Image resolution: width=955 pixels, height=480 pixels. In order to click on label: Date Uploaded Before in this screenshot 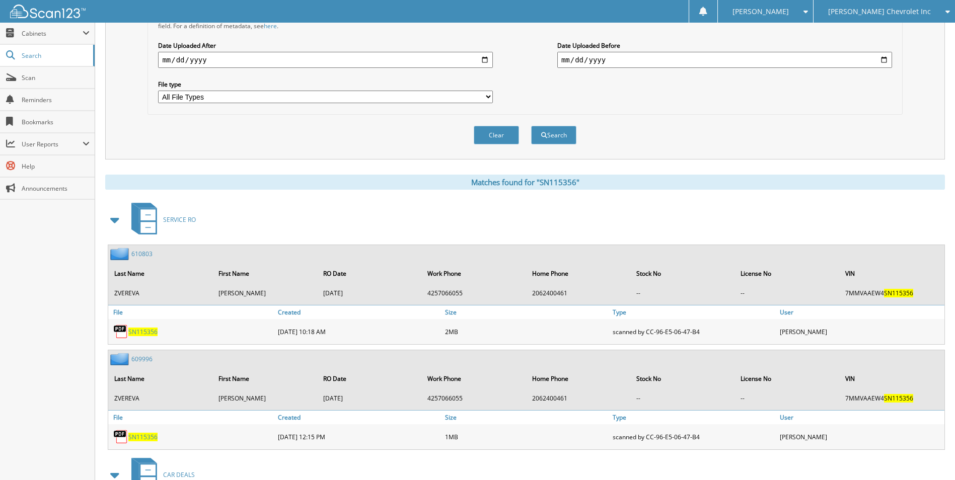, I will do `click(724, 45)`.